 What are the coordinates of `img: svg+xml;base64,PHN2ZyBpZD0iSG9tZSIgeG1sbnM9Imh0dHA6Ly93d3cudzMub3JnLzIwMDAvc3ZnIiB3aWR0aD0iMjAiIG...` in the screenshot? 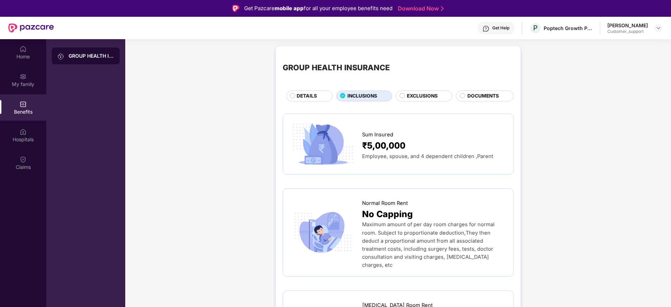 It's located at (23, 49).